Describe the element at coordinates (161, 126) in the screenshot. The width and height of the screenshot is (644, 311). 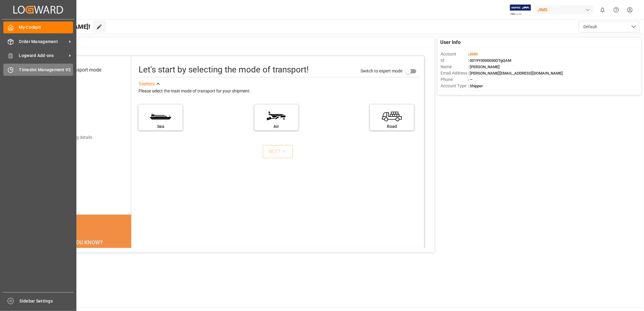
I see `div: Sea` at that location.